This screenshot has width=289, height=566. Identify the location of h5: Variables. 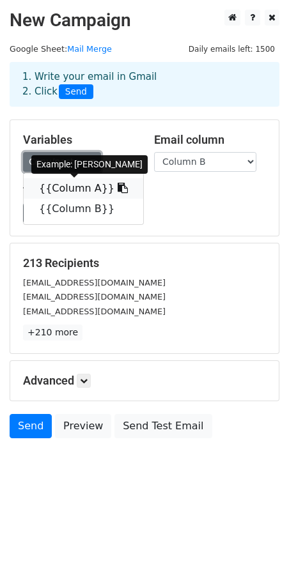
(79, 140).